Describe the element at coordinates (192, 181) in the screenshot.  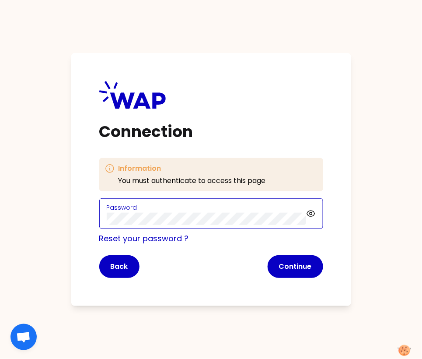
I see `p: You must authenticate to access this page` at that location.